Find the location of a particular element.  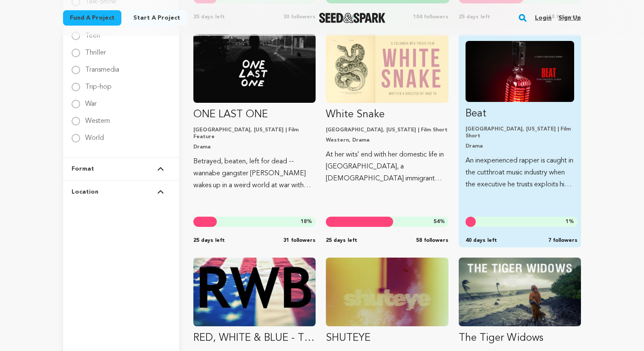

span: 18 is located at coordinates (304, 222).